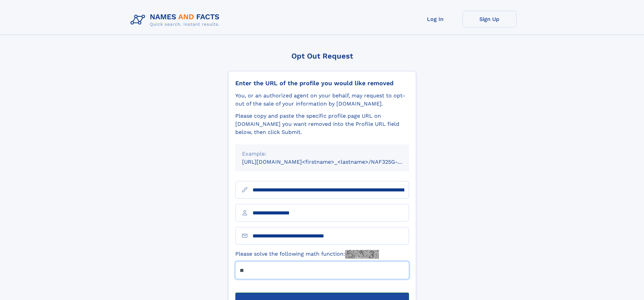 The height and width of the screenshot is (300, 644). I want to click on div: Opt Out Request, so click(322, 56).